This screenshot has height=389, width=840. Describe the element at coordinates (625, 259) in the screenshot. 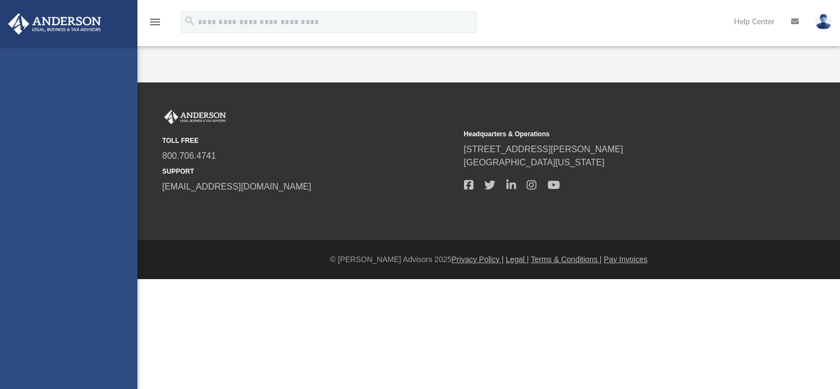

I see `a: Pay Invoices` at that location.